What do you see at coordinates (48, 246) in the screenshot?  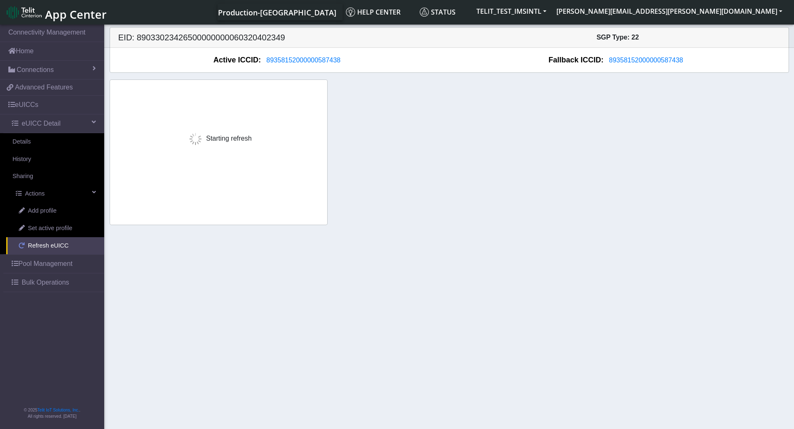 I see `span: Refresh eUICC` at bounding box center [48, 246].